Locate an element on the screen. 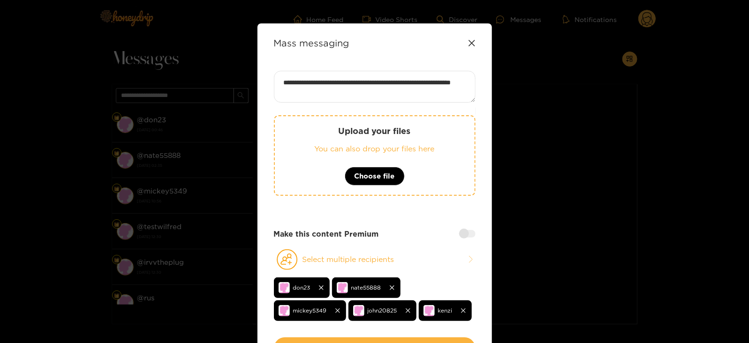 Image resolution: width=749 pixels, height=343 pixels. button: Choose file is located at coordinates (375, 176).